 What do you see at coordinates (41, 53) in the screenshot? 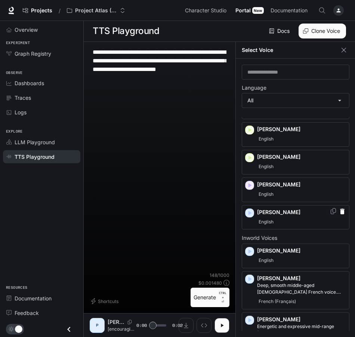
I see `a: Graph Registry` at bounding box center [41, 53].